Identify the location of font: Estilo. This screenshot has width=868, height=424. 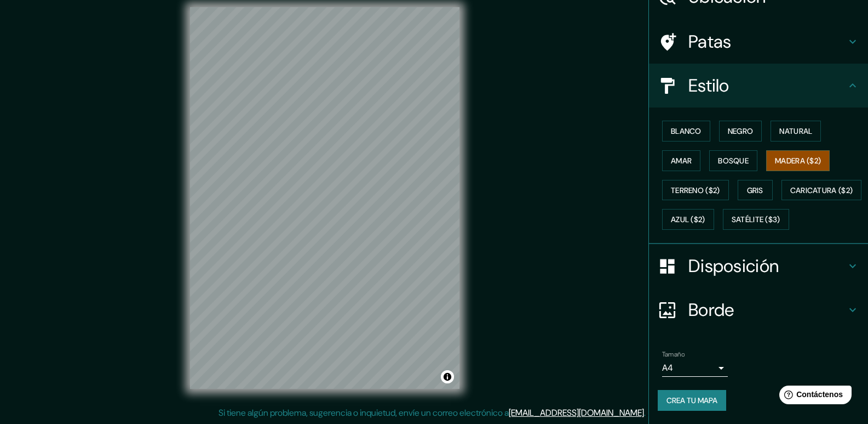
(709, 86).